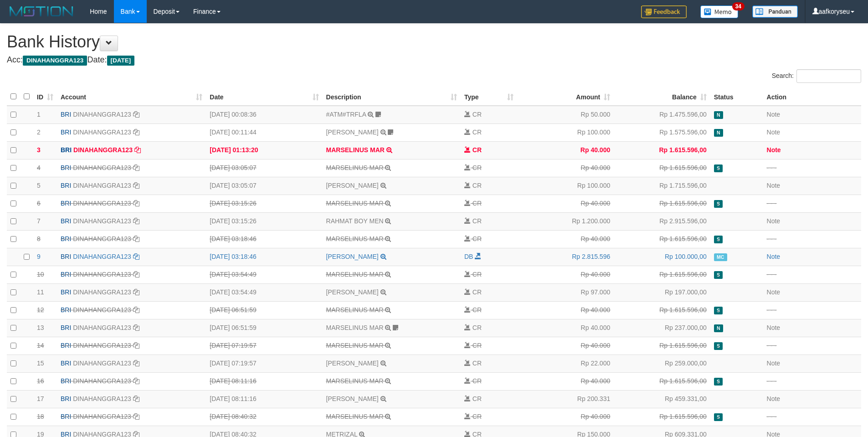  What do you see at coordinates (39, 186) in the screenshot?
I see `span: 5` at bounding box center [39, 186].